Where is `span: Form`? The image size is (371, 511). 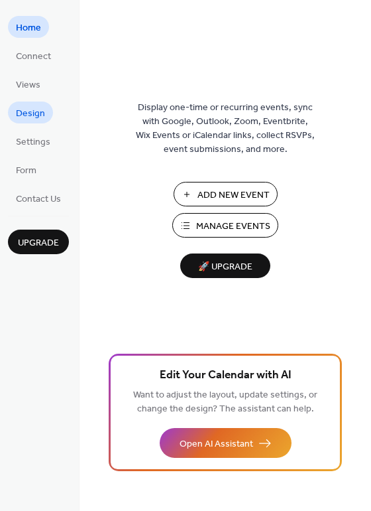
span: Form is located at coordinates (26, 170).